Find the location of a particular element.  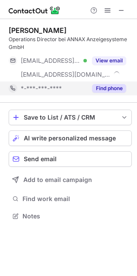

button: save-profile-one-click is located at coordinates (70, 117).